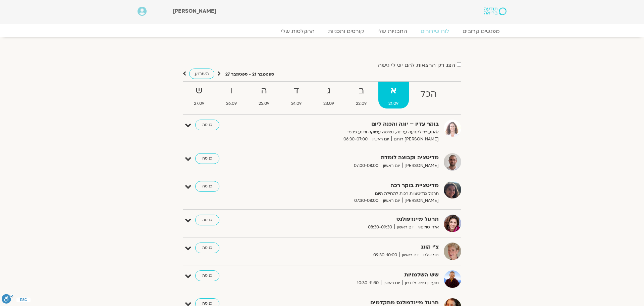 The width and height of the screenshot is (644, 306). I want to click on strong: א, so click(394, 91).